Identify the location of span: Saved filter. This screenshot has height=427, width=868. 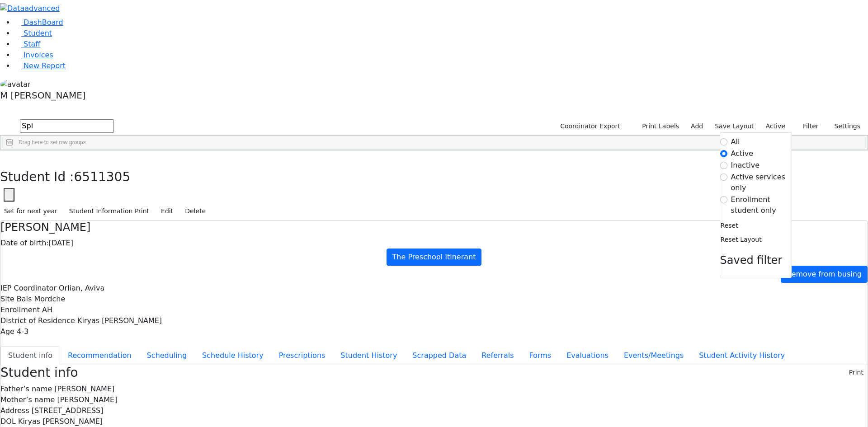
(751, 260).